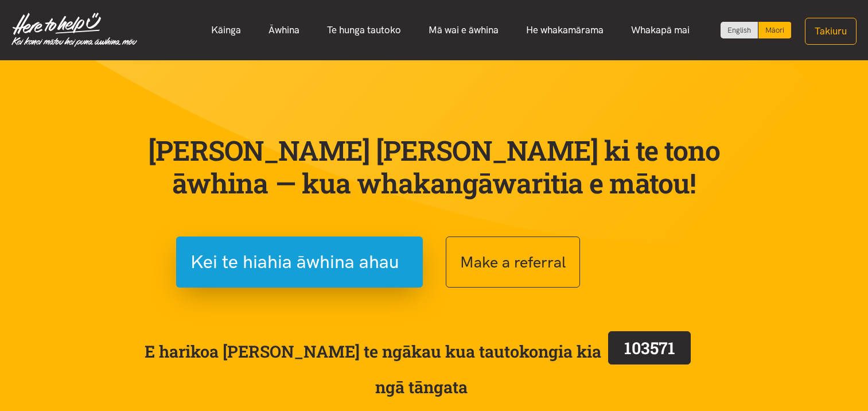  Describe the element at coordinates (740, 30) in the screenshot. I see `a: Switch to English` at that location.